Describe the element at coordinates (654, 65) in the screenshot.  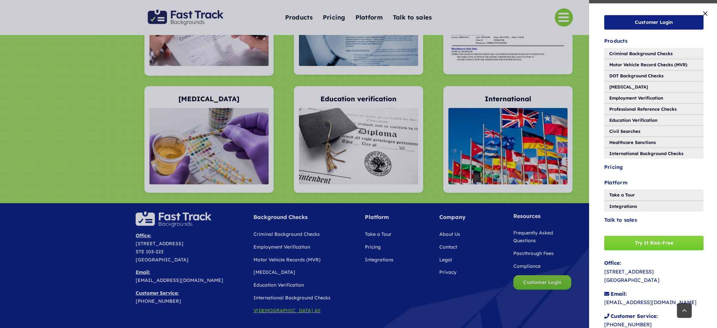
I see `a: Motor Vehicle Record Checks (MVR)` at that location.